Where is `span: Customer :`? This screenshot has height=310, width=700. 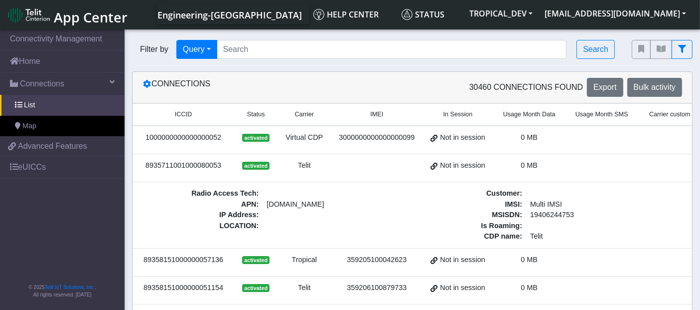
span: Customer : is located at coordinates (464, 193).